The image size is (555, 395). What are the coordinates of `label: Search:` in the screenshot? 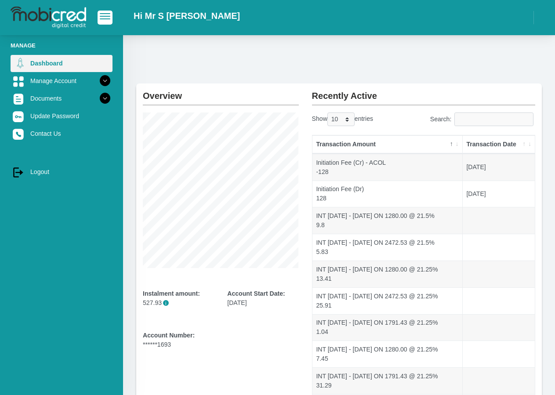 It's located at (482, 119).